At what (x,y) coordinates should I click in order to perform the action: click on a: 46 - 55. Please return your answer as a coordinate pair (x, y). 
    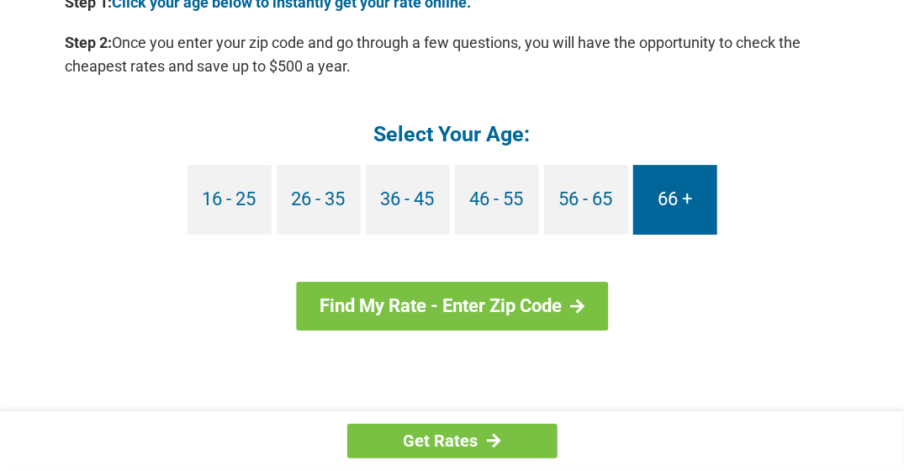
    Looking at the image, I should click on (497, 199).